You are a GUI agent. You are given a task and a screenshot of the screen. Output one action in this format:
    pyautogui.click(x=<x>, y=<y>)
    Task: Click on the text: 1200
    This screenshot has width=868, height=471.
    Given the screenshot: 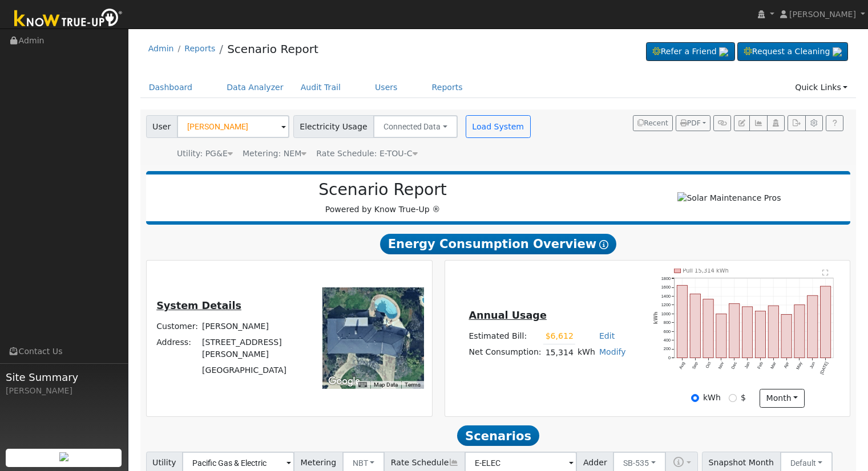 What is the action you would take?
    pyautogui.click(x=666, y=305)
    